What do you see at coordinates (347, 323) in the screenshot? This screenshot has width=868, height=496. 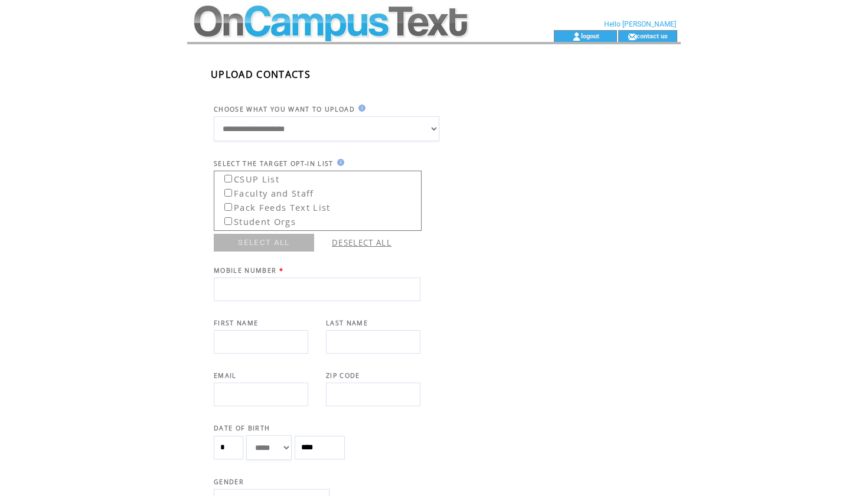 I see `span: LAST NAME` at bounding box center [347, 323].